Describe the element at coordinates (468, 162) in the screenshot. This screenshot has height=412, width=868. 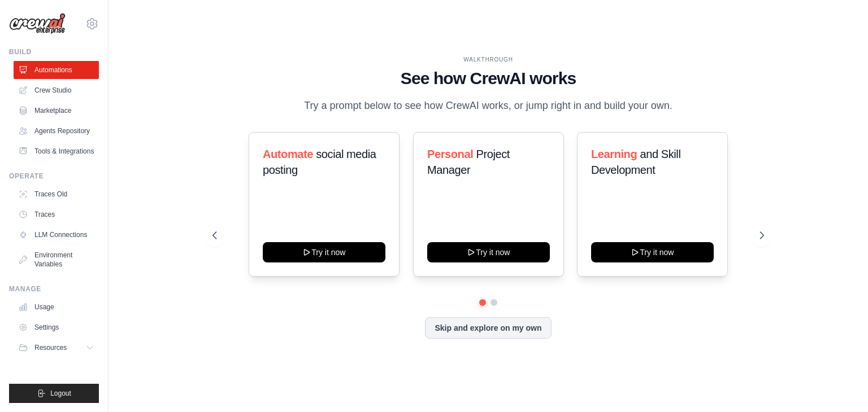
I see `span: Project Manager` at that location.